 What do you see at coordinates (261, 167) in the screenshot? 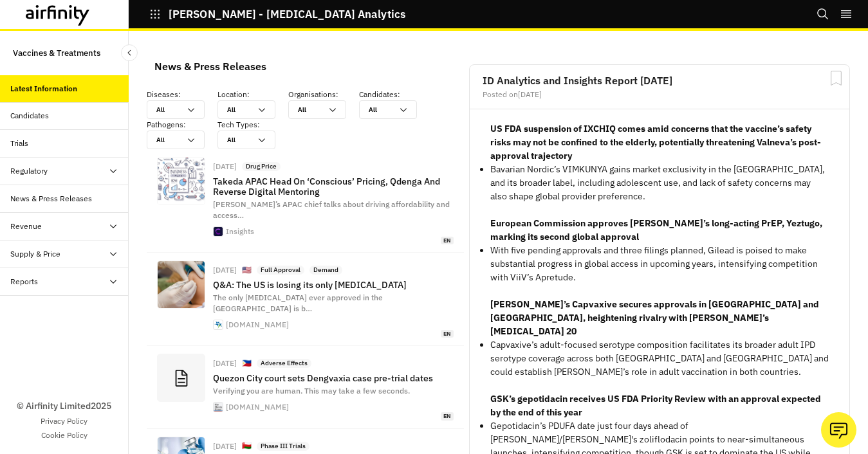
I see `p: Drug Price` at bounding box center [261, 167].